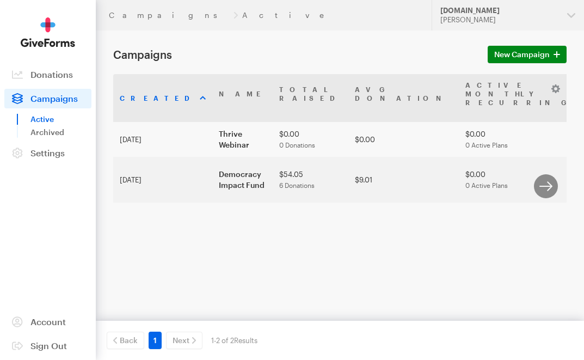  I want to click on span: 6 Donations, so click(297, 185).